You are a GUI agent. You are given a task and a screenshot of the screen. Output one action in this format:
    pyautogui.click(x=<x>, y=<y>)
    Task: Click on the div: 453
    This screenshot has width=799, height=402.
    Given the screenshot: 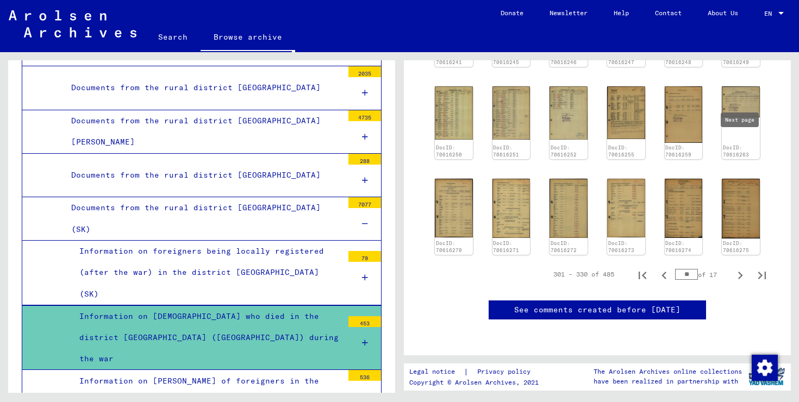 What is the action you would take?
    pyautogui.click(x=365, y=322)
    